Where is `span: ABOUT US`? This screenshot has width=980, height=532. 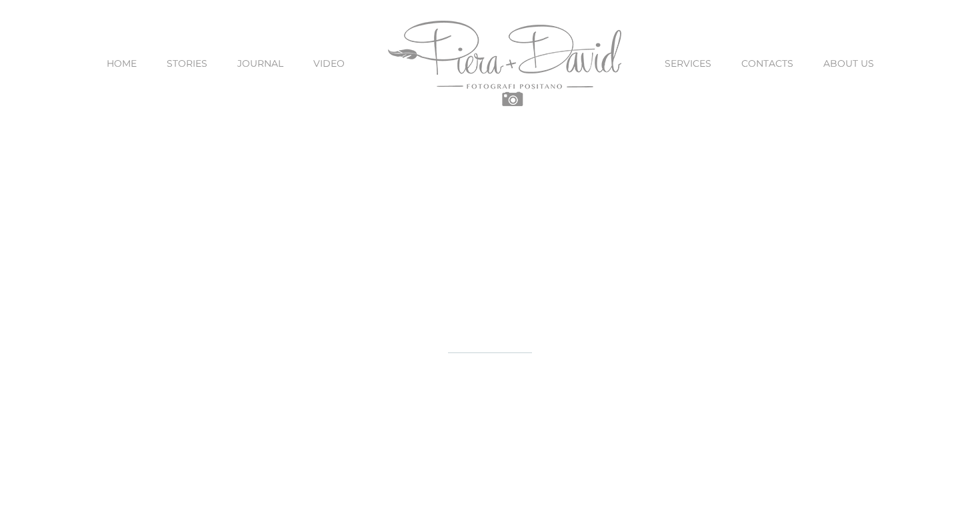 span: ABOUT US is located at coordinates (849, 64).